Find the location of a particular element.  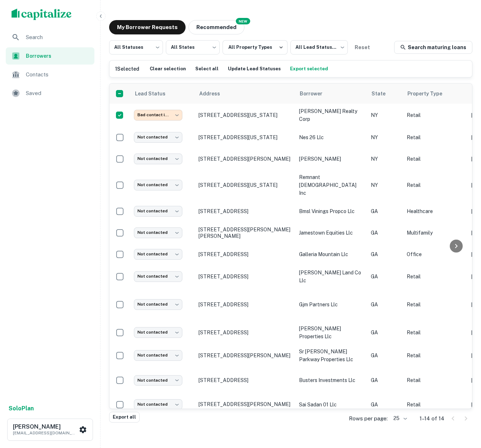

p: nes 26 llc is located at coordinates (331, 137).